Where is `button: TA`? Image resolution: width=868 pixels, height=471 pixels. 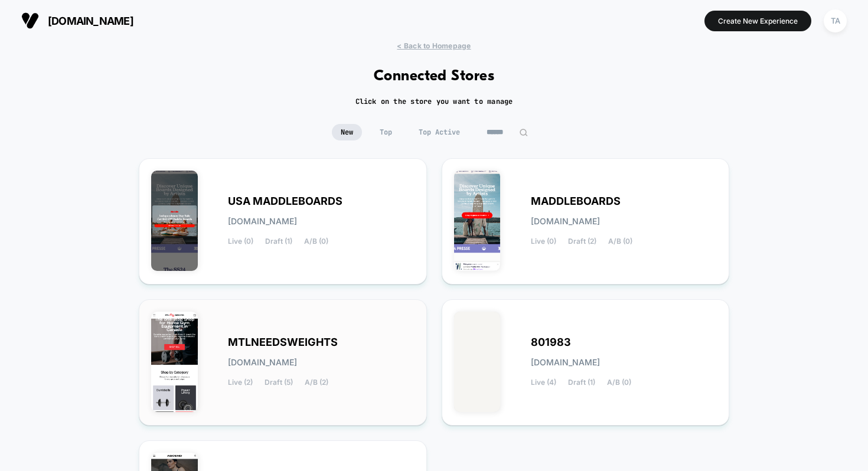
button: TA is located at coordinates (835, 21).